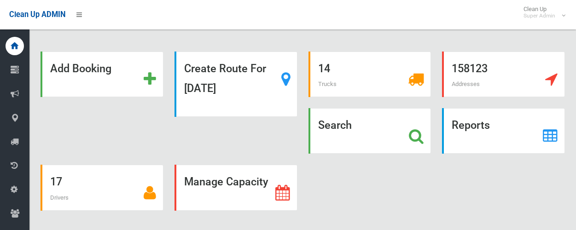 Image resolution: width=576 pixels, height=230 pixels. Describe the element at coordinates (540, 16) in the screenshot. I see `small: Super Admin` at that location.